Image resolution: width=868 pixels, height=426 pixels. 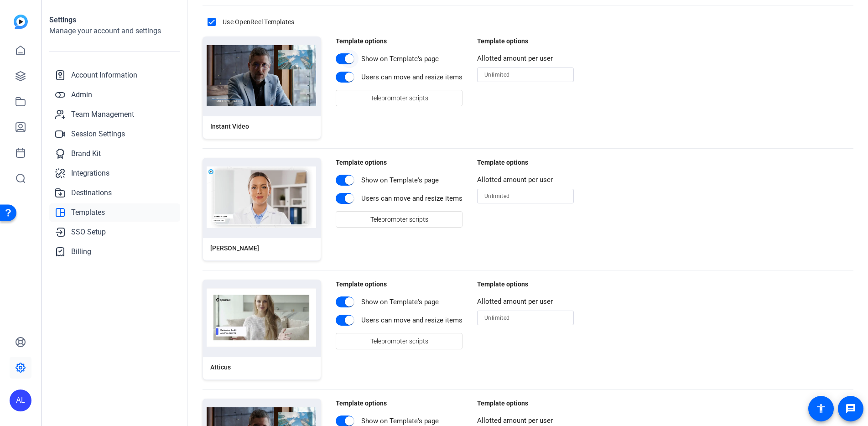 What do you see at coordinates (115, 115) in the screenshot?
I see `a: Team Management` at bounding box center [115, 115].